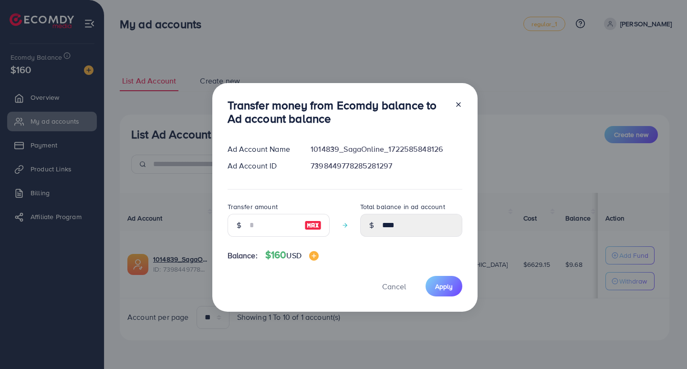 The image size is (687, 369). Describe the element at coordinates (294, 255) in the screenshot. I see `span: USD` at that location.